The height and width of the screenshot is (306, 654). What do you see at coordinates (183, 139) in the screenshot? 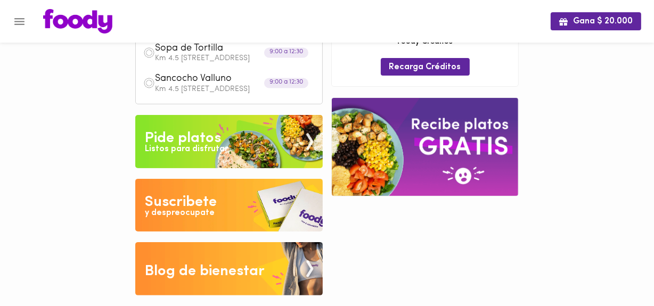
I see `div: Pide platos` at bounding box center [183, 139].